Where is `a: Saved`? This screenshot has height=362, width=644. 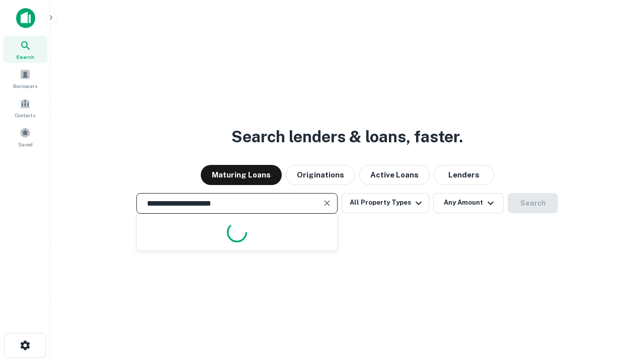
a: Saved is located at coordinates (25, 137).